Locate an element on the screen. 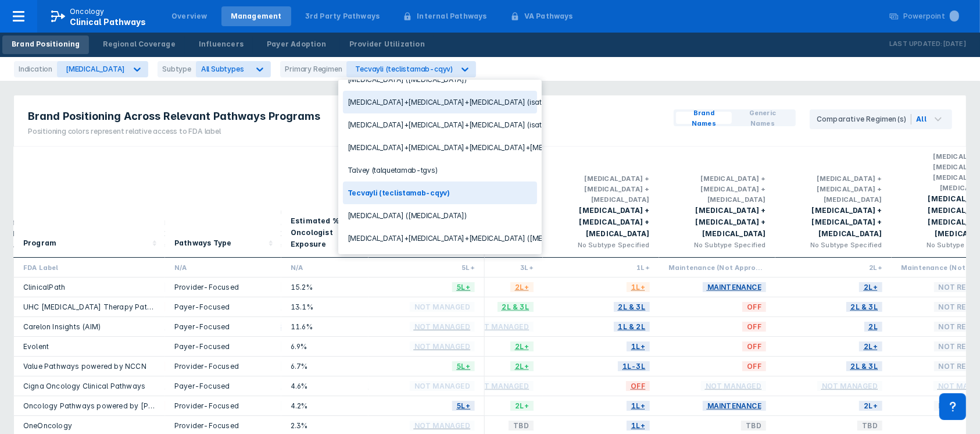 The width and height of the screenshot is (980, 434). div: Payer Adoption is located at coordinates (297, 44).